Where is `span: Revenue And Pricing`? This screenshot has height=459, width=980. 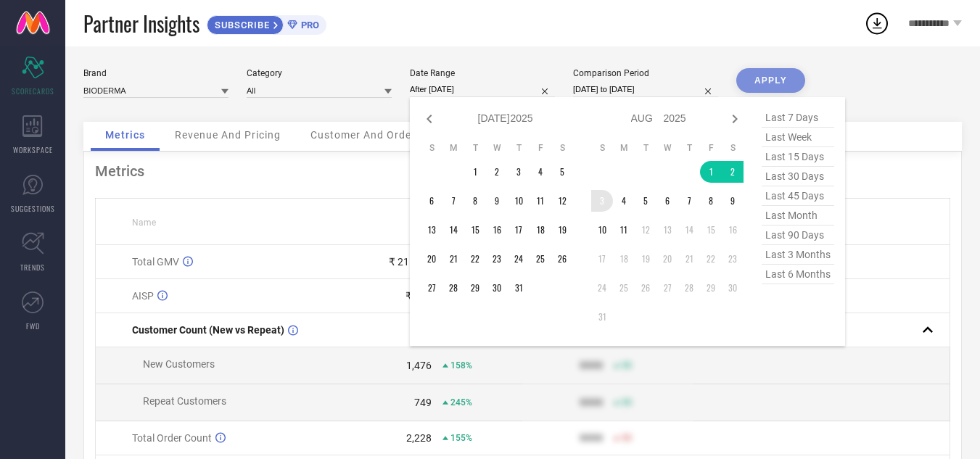 span: Revenue And Pricing is located at coordinates (228, 135).